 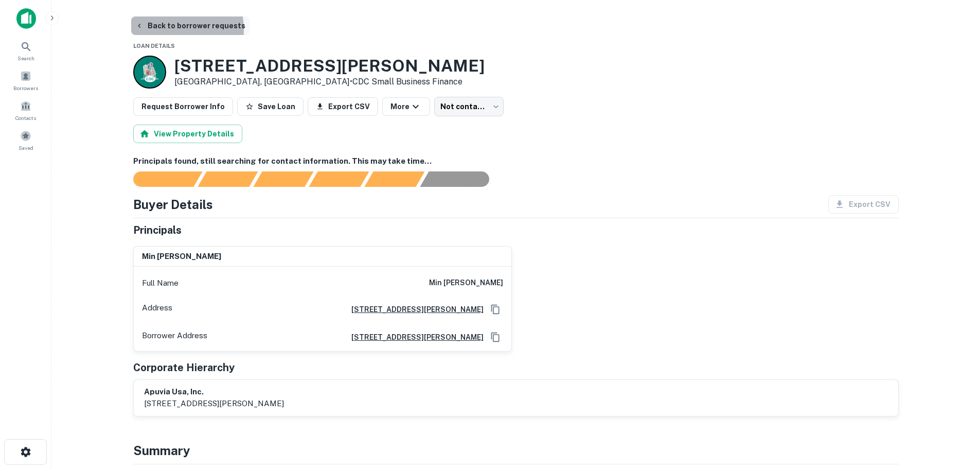 What do you see at coordinates (26, 50) in the screenshot?
I see `div: Search` at bounding box center [26, 50].